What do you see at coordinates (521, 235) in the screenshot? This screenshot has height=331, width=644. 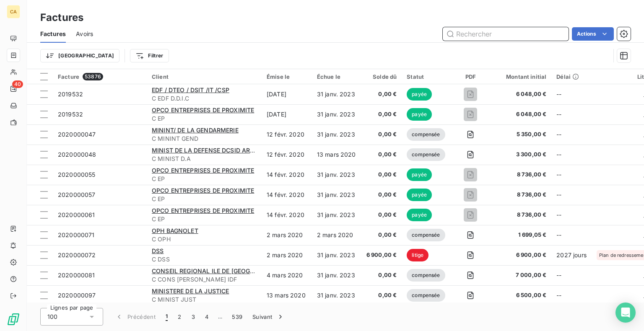 I see `span: 1 699,05 €` at bounding box center [521, 235].